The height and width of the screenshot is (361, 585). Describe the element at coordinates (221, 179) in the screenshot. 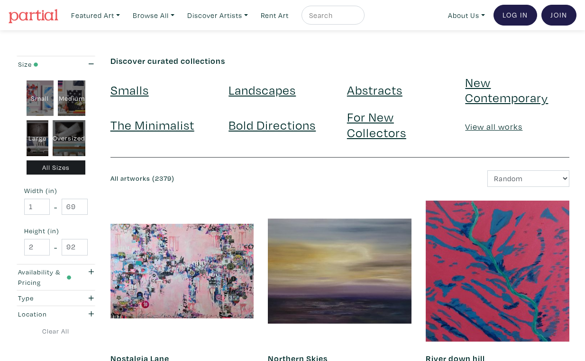

I see `h6: All artworks (2379)` at that location.